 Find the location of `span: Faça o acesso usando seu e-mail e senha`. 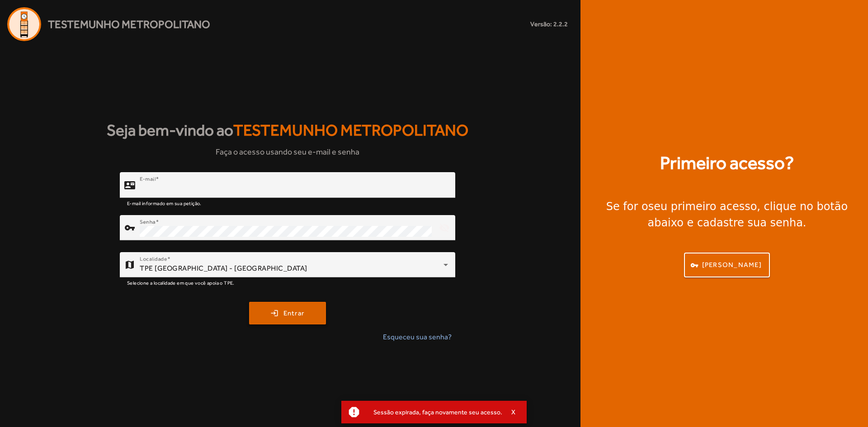

span: Faça o acesso usando seu e-mail e senha is located at coordinates (287, 152).